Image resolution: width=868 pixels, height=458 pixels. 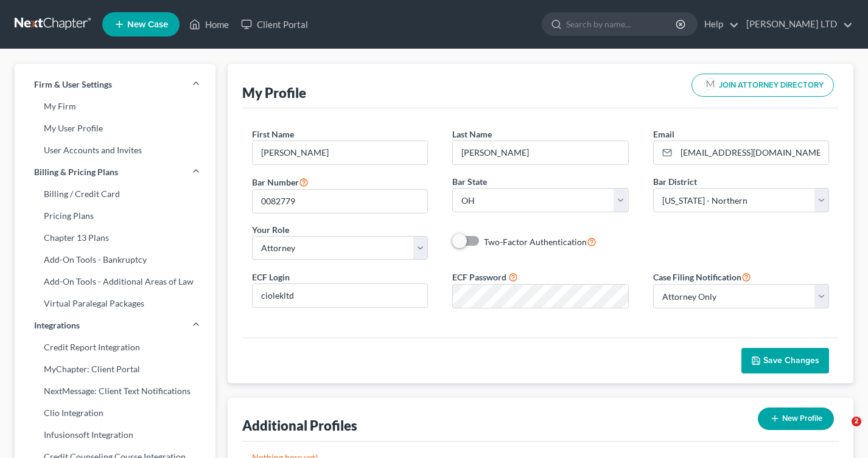 I want to click on a: Virtual Paralegal Packages, so click(x=115, y=304).